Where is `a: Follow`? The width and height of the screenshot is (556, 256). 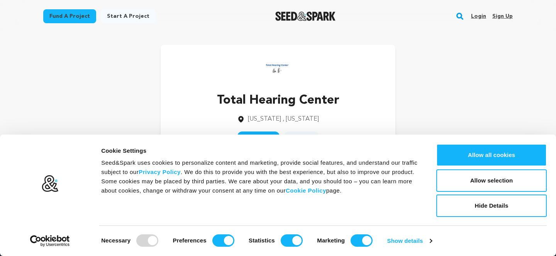
a: Follow is located at coordinates (258, 138).